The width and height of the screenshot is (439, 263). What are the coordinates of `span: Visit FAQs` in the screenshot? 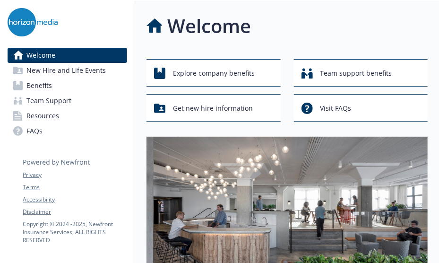 It's located at (336, 108).